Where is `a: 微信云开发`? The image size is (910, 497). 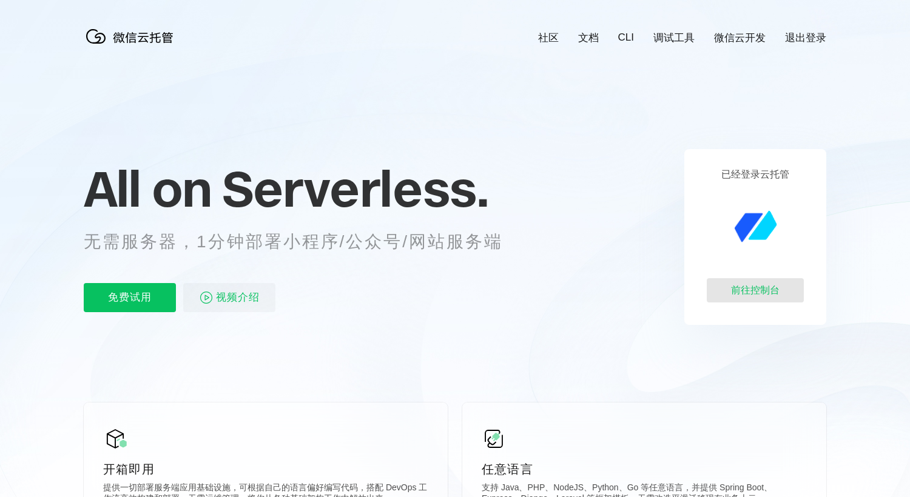
a: 微信云开发 is located at coordinates (739, 38).